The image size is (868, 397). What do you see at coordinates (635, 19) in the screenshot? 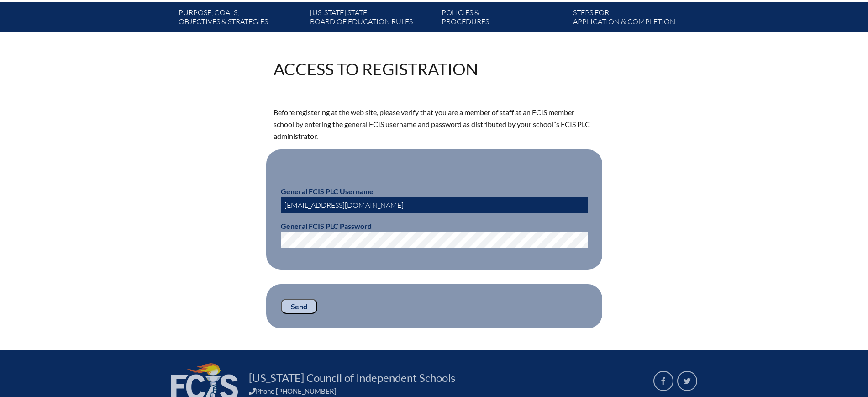
I see `a: Steps forapplication & completion` at bounding box center [635, 19].